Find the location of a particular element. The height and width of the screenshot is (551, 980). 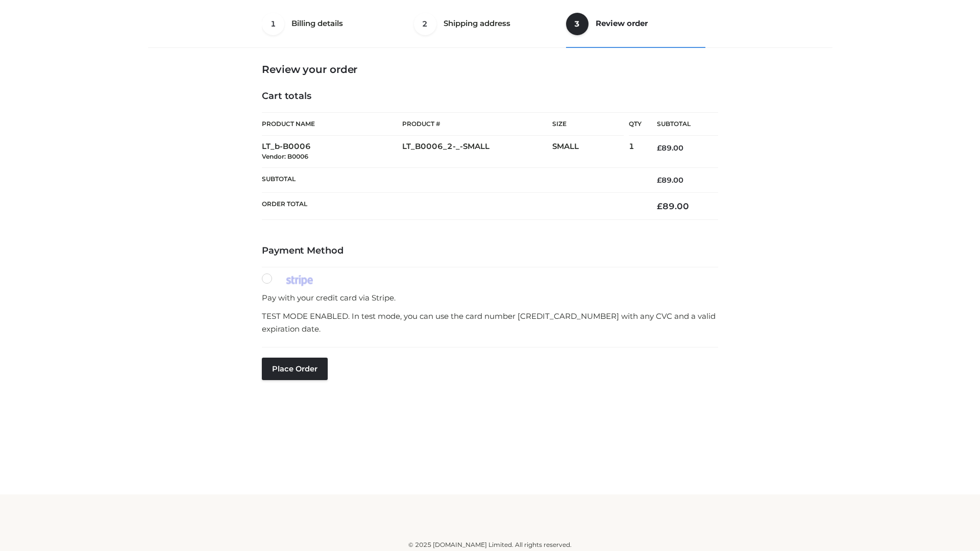

h4: Payment Method is located at coordinates (490, 251).